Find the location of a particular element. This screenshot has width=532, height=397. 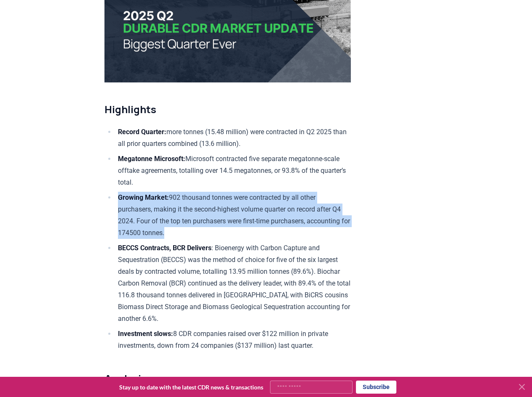

li: Microsoft contracted five separate megatonne-scale offtake agreements, totalling over 14.5 megato... is located at coordinates (233, 171).